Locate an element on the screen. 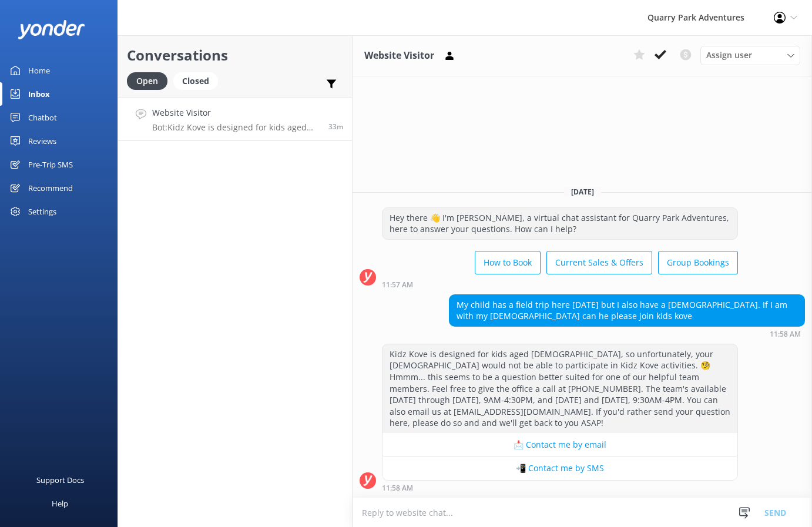 This screenshot has height=527, width=812. button: Group Bookings is located at coordinates (698, 263).